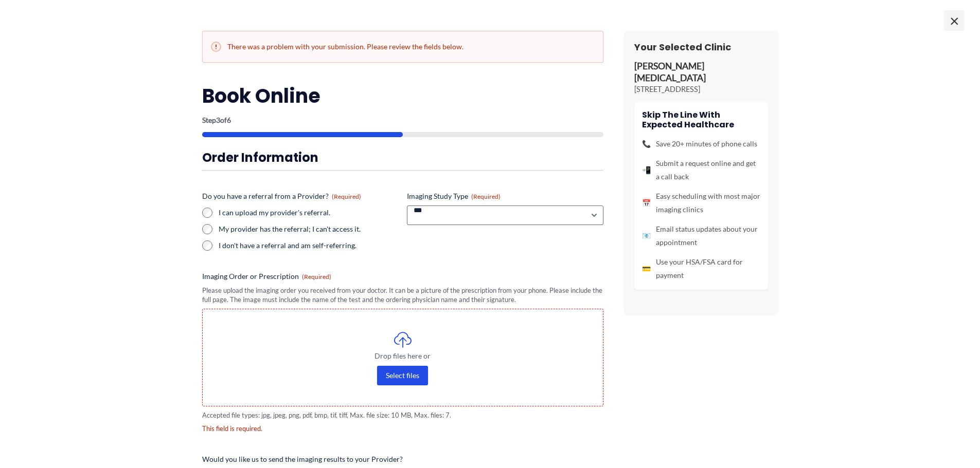 Image resolution: width=980 pixels, height=468 pixels. I want to click on h4: Skip the line with Expected Healthcare, so click(701, 120).